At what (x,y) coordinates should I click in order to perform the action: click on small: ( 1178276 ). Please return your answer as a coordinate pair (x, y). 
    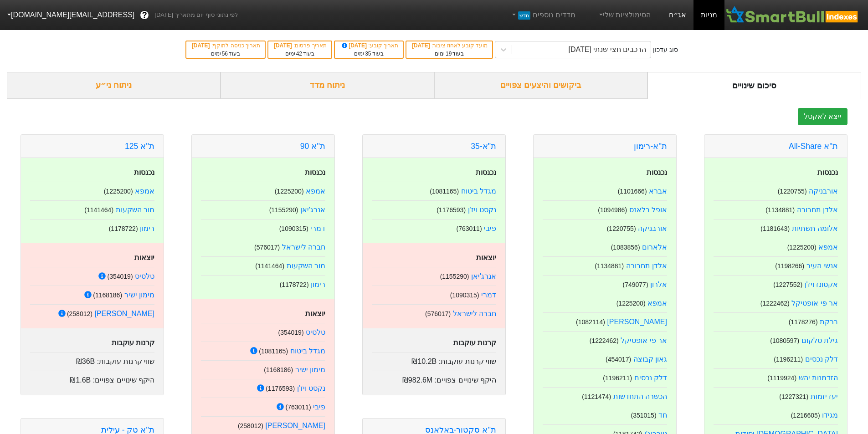
    Looking at the image, I should click on (803, 322).